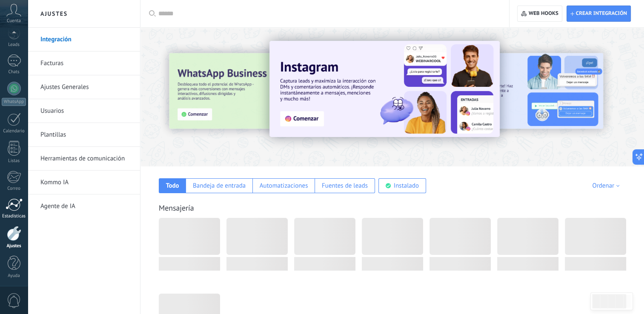 This screenshot has height=314, width=644. What do you see at coordinates (86, 135) in the screenshot?
I see `a: Plantillas` at bounding box center [86, 135].